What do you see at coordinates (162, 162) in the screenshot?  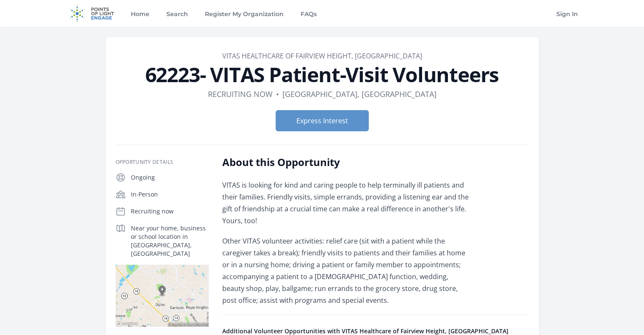 I see `h3: Opportunity Details` at bounding box center [162, 162].